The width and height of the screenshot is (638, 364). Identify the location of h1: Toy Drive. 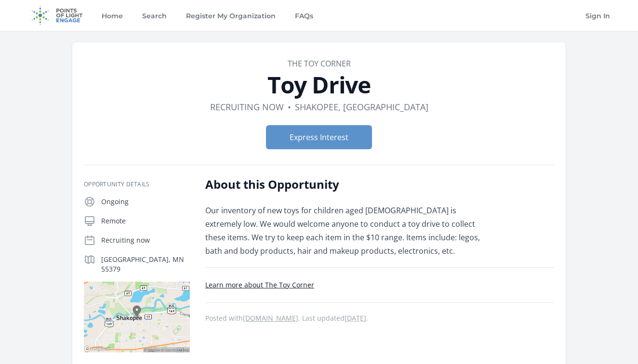
(319, 85).